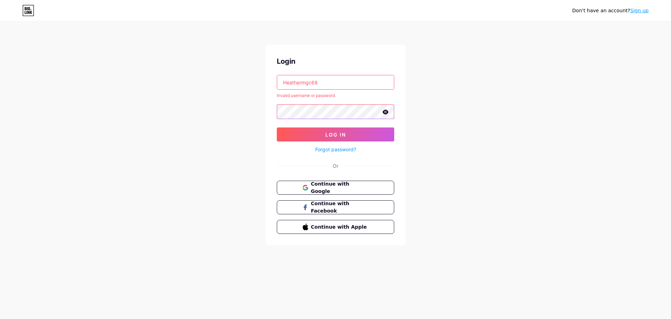 The width and height of the screenshot is (671, 319). Describe the element at coordinates (336, 165) in the screenshot. I see `div: Or` at that location.